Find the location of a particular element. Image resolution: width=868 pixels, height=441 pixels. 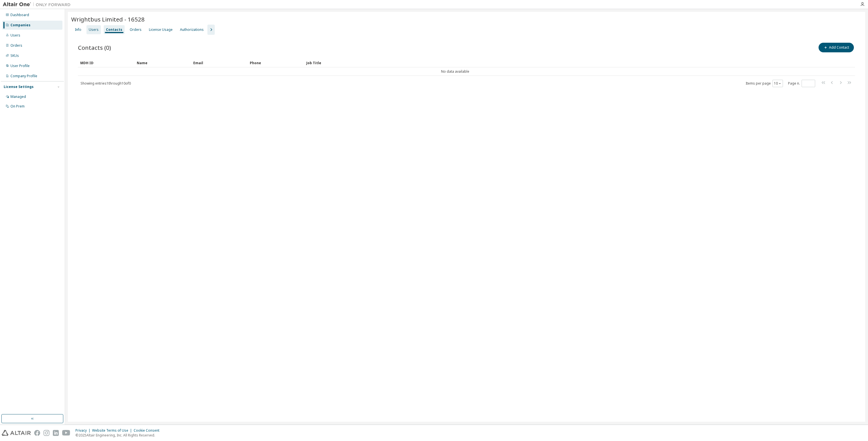

div: Job Title is located at coordinates (568, 63).